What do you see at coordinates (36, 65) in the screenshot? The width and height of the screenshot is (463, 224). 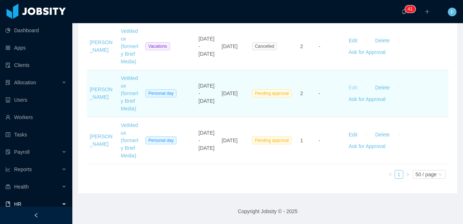 I see `a: icon: auditClients` at bounding box center [36, 65].